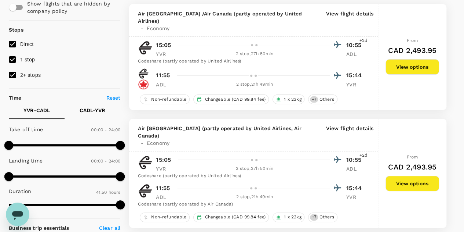 Image resolution: width=464 pixels, height=232 pixels. What do you see at coordinates (108, 192) in the screenshot?
I see `span: 41.50 hours` at bounding box center [108, 192].